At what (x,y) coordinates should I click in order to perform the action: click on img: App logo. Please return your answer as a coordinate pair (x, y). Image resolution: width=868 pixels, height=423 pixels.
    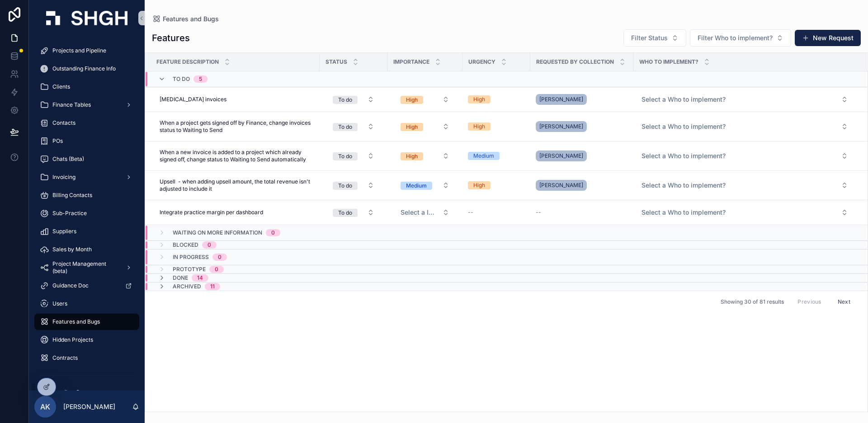
    Looking at the image, I should click on (87, 18).